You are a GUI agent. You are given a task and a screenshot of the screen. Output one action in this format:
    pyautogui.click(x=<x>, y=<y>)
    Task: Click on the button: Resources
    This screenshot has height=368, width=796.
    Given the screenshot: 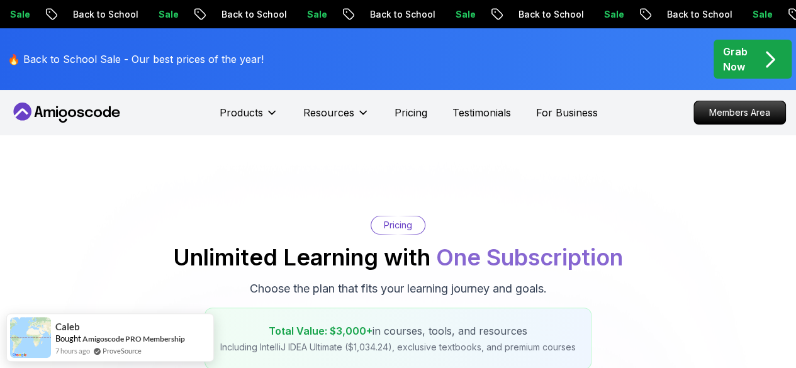 What is the action you would take?
    pyautogui.click(x=336, y=118)
    